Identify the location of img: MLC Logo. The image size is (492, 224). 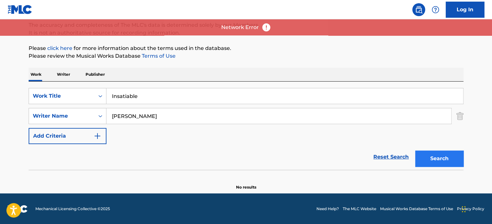
(20, 9).